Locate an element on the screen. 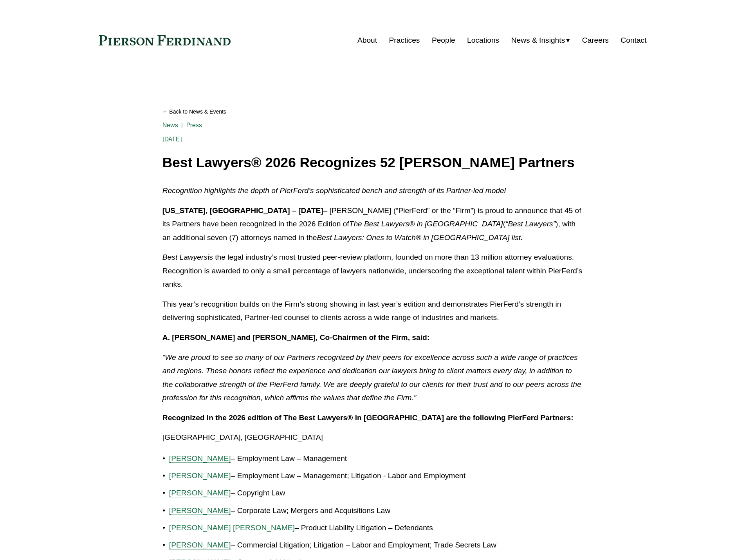 The image size is (745, 560). p: – Employment Law – Management is located at coordinates (376, 459).